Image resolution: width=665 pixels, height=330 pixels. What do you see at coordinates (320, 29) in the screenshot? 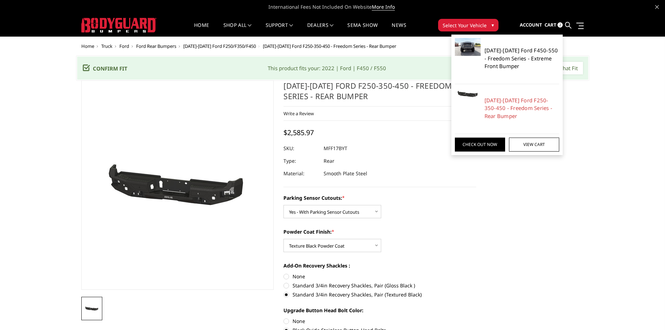
I see `a: Dealers` at bounding box center [320, 29].